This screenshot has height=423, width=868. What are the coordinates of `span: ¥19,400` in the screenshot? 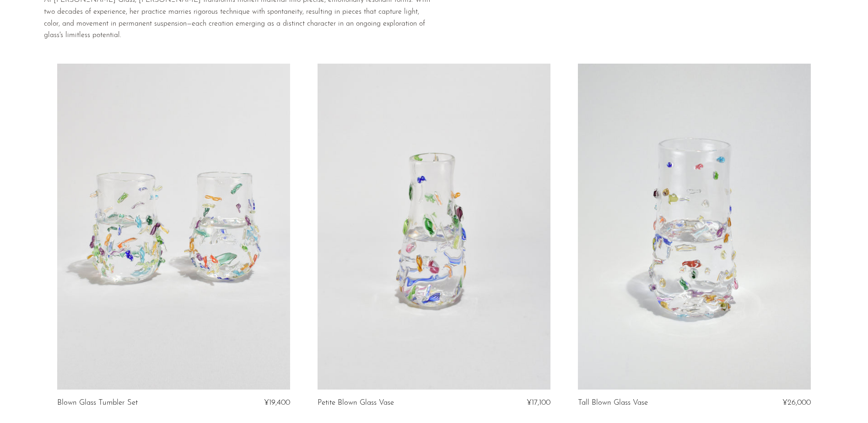 It's located at (277, 403).